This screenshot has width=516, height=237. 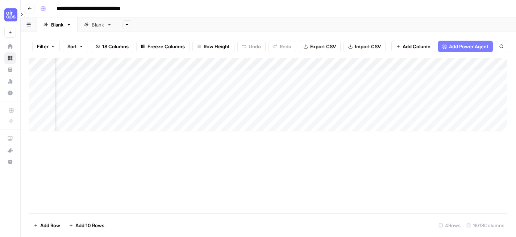 I want to click on span: Add Power Agent, so click(x=468, y=46).